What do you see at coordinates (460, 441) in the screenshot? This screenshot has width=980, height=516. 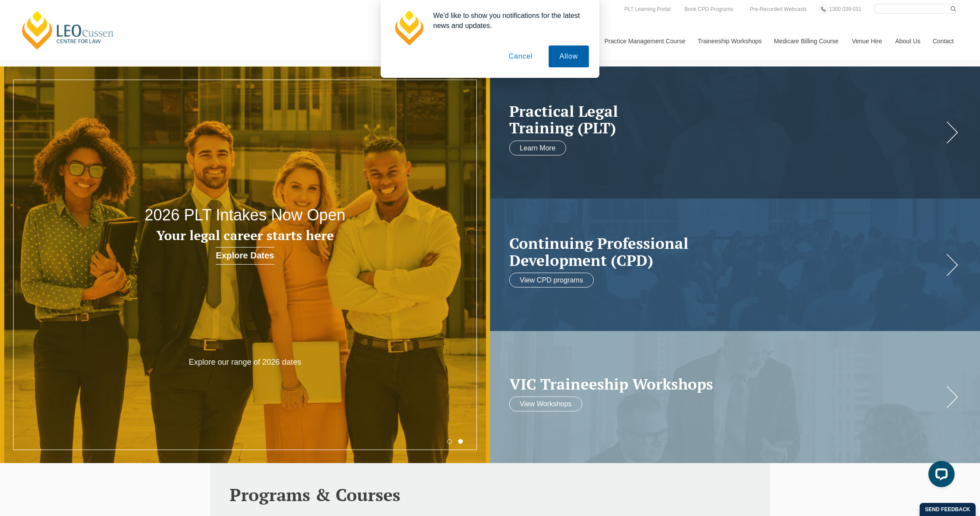 I see `button: 2` at bounding box center [460, 441].